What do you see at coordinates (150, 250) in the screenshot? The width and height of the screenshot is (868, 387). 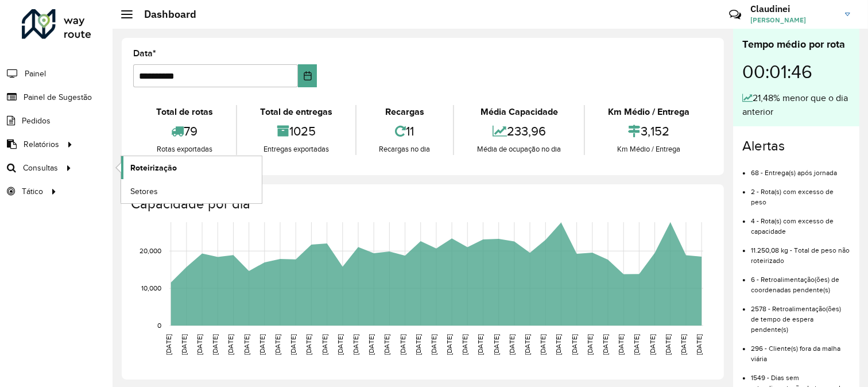 I see `text: 20,000` at bounding box center [150, 250].